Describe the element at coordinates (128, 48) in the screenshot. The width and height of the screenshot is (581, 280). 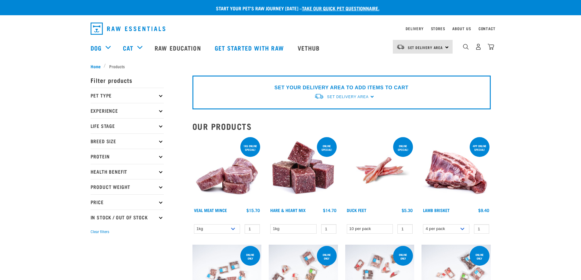
I see `a: Cat` at that location.